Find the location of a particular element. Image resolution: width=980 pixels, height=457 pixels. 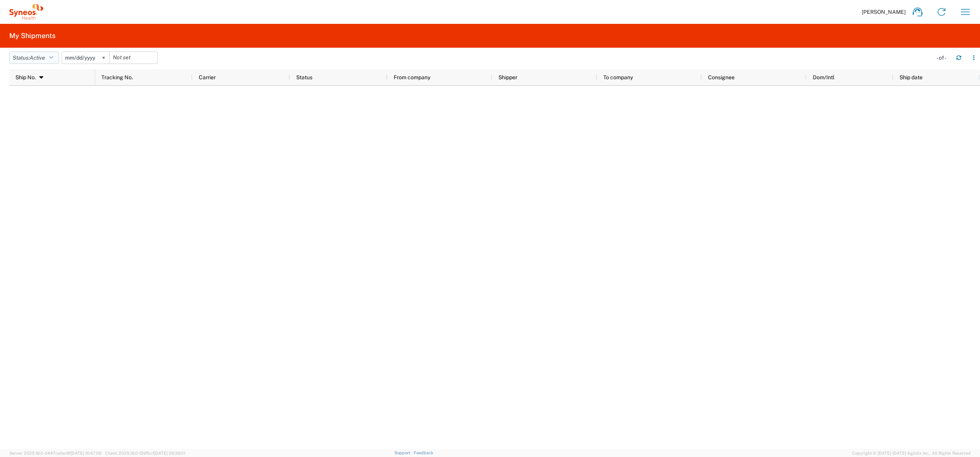

span: Consignee is located at coordinates (721, 77).